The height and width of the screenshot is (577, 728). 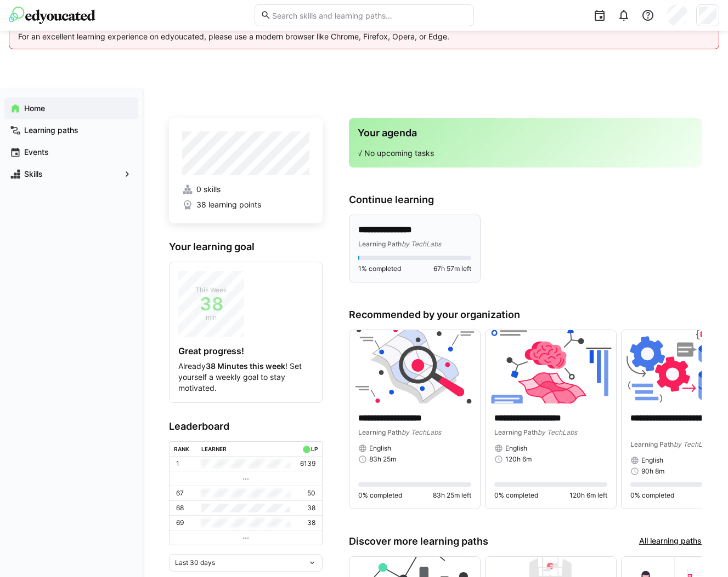 What do you see at coordinates (181, 449) in the screenshot?
I see `div: Rank` at bounding box center [181, 449].